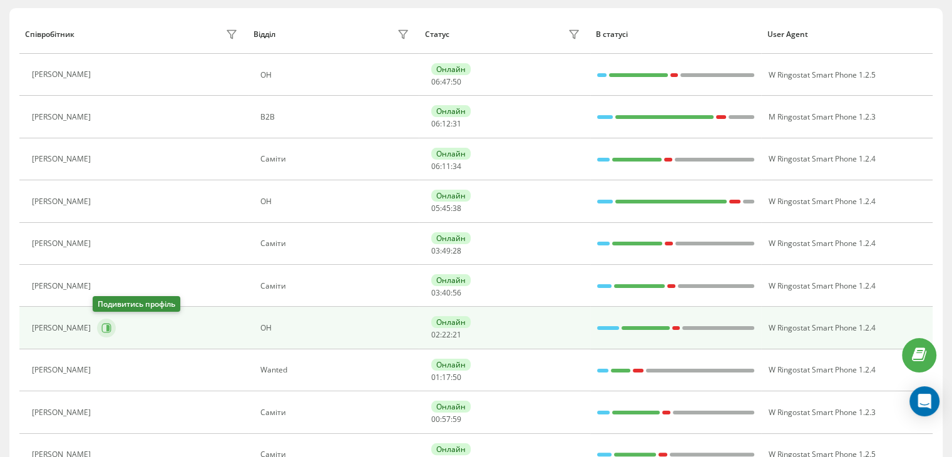  I want to click on span: 05, so click(436, 208).